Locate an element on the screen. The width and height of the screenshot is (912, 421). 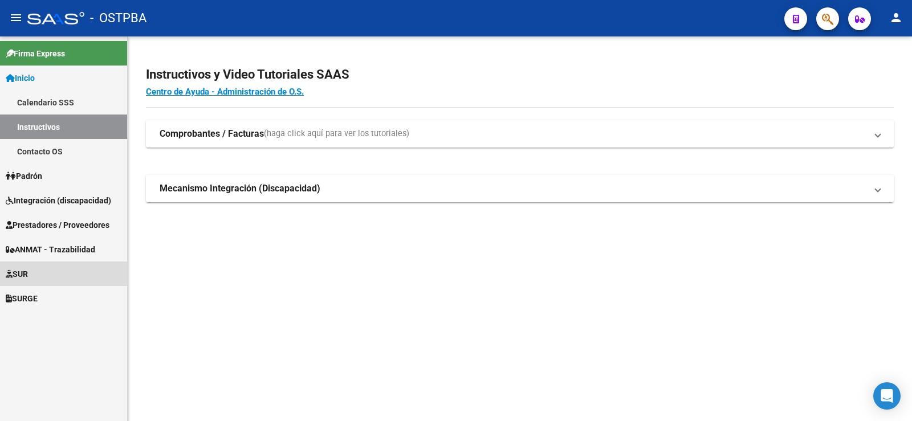
a: Centro de Ayuda - Administración de O.S. is located at coordinates (225, 92).